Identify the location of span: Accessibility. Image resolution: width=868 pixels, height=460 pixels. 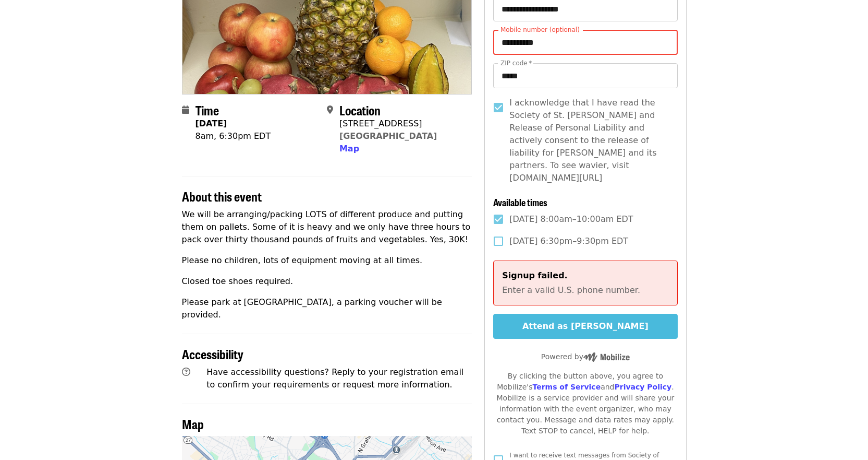
(213, 354).